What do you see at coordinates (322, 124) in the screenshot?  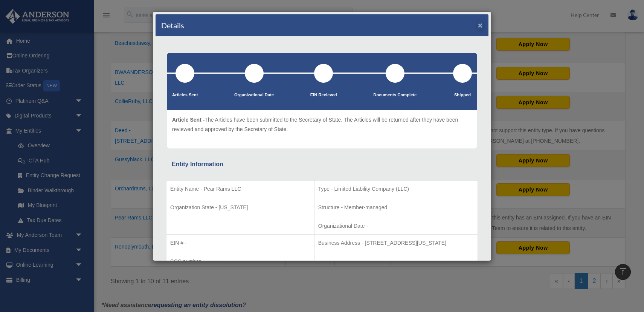 I see `p: The Articles have been submitted to the Secretary of State. The Articles will be returned after t...` at bounding box center [322, 124].